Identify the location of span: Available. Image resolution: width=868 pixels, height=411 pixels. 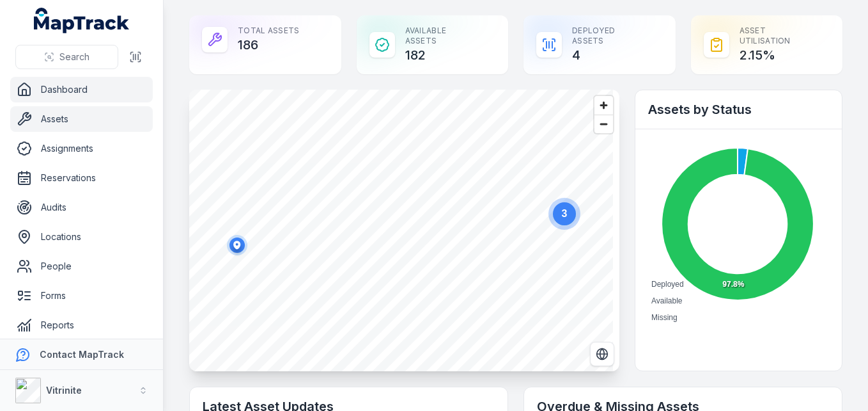
(667, 300).